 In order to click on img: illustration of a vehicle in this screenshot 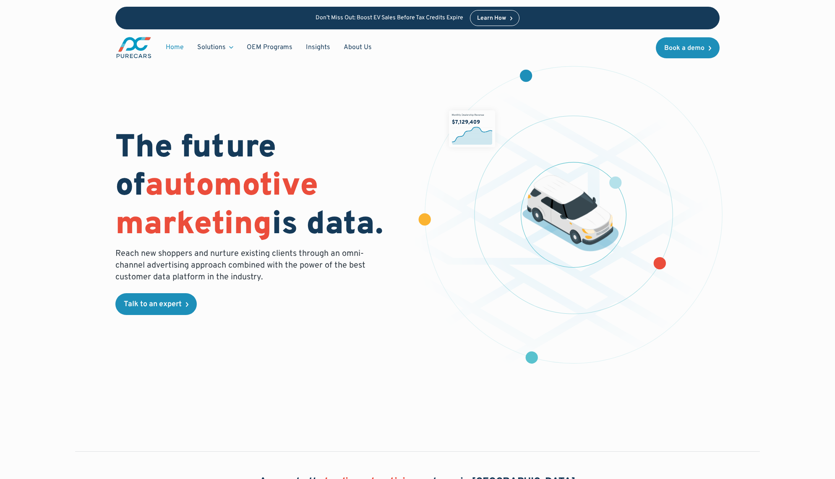, I will do `click(571, 214)`.